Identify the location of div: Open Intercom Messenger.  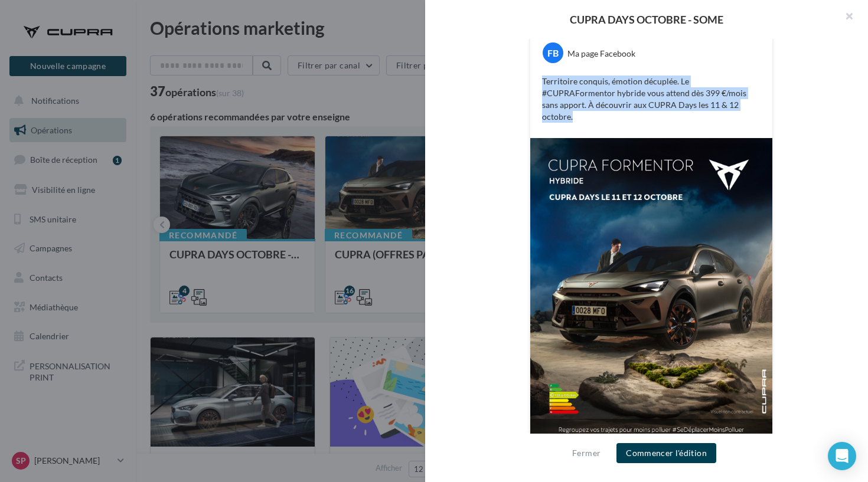
(842, 456).